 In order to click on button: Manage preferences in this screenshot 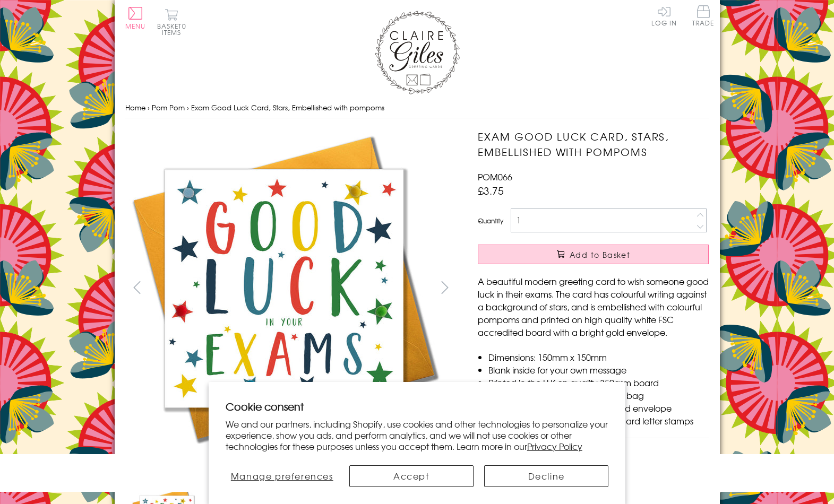, I will do `click(282, 476)`.